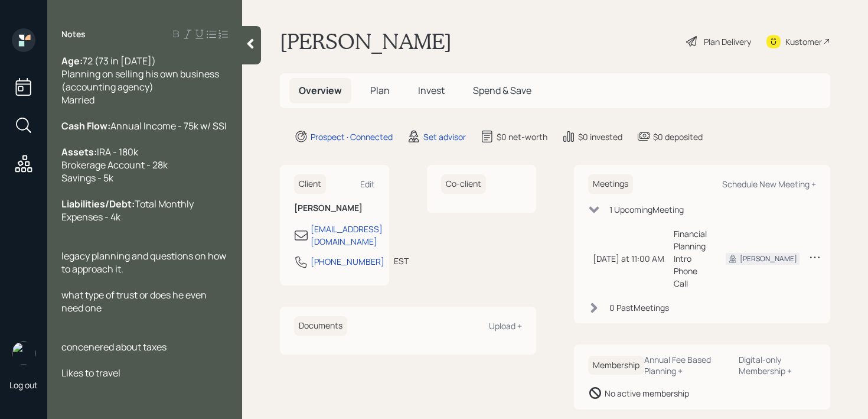 Image resolution: width=868 pixels, height=419 pixels. What do you see at coordinates (367, 184) in the screenshot?
I see `div: Edit` at bounding box center [367, 184].